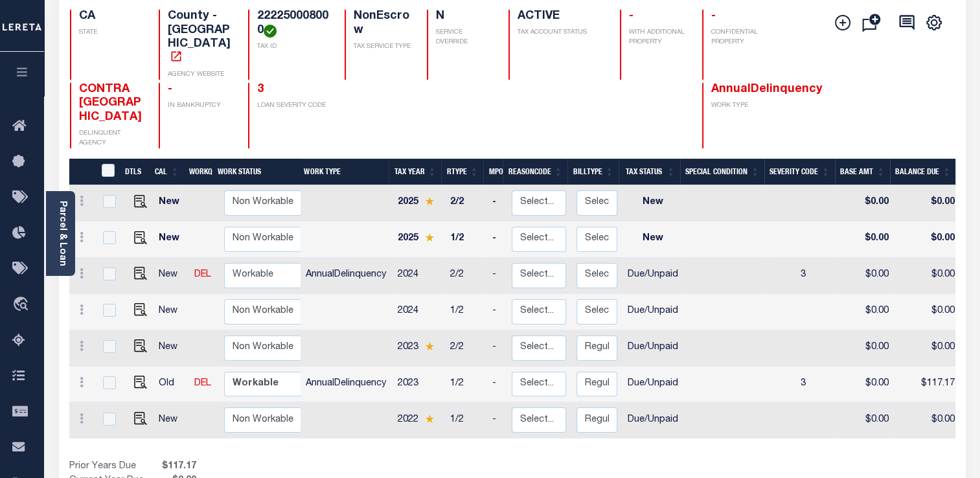 The width and height of the screenshot is (980, 478). I want to click on th: Work Type, so click(343, 172).